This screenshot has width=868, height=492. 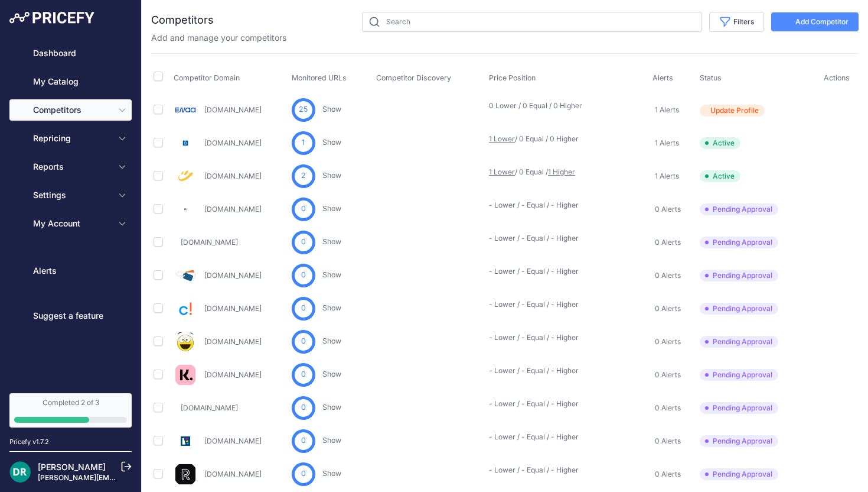 What do you see at coordinates (70, 402) in the screenshot?
I see `div: Completed 2 of 3` at bounding box center [70, 402].